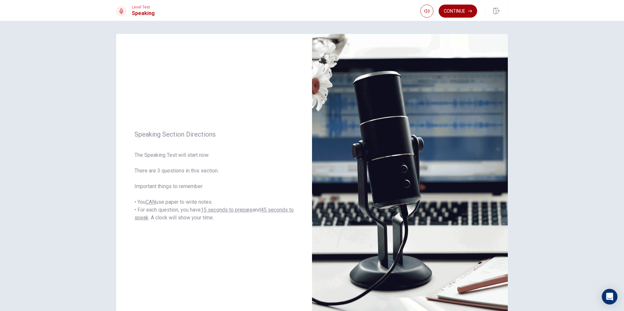 Image resolution: width=624 pixels, height=311 pixels. What do you see at coordinates (227, 210) in the screenshot?
I see `u: 15 seconds to prepare` at bounding box center [227, 210].